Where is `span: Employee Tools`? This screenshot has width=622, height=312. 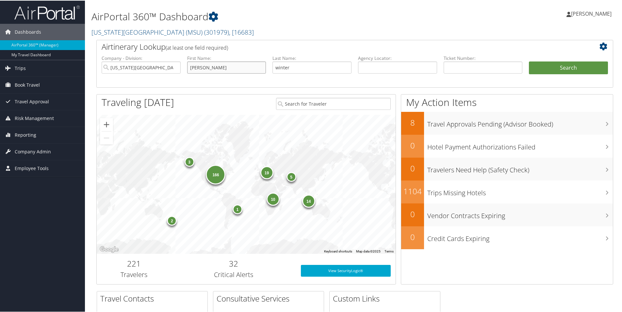 span: Employee Tools is located at coordinates (32, 168).